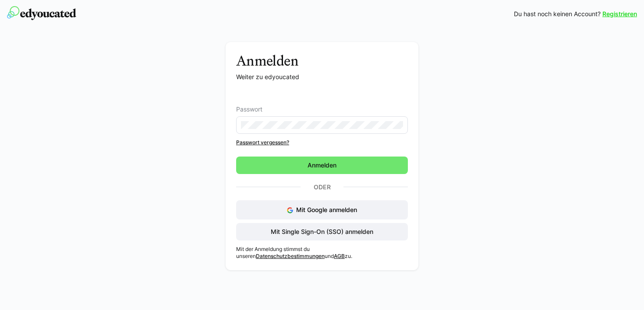 The image size is (644, 310). I want to click on p: Oder, so click(322, 187).